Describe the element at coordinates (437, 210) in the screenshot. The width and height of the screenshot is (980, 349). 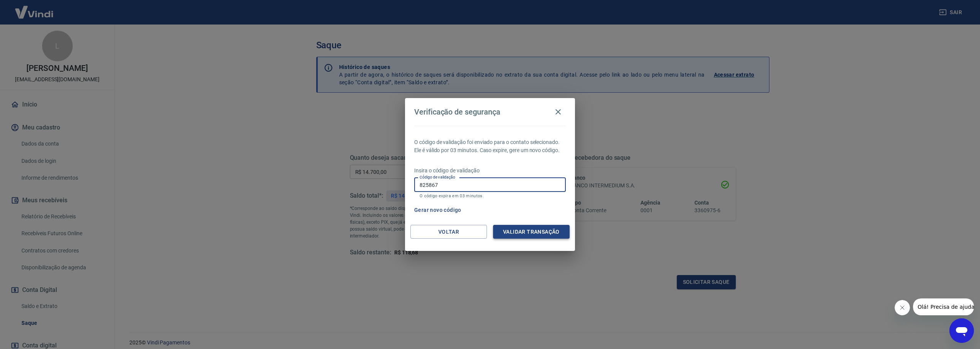
I see `button: Gerar novo código` at that location.